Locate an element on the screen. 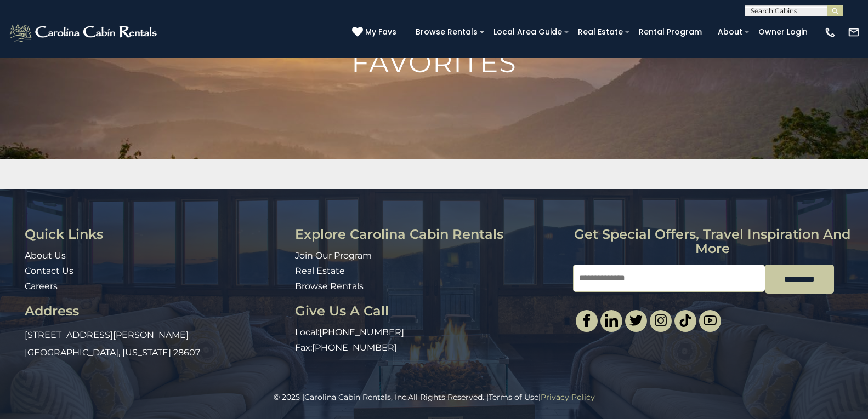 This screenshot has height=419, width=868. img: youtube-light.svg is located at coordinates (710, 320).